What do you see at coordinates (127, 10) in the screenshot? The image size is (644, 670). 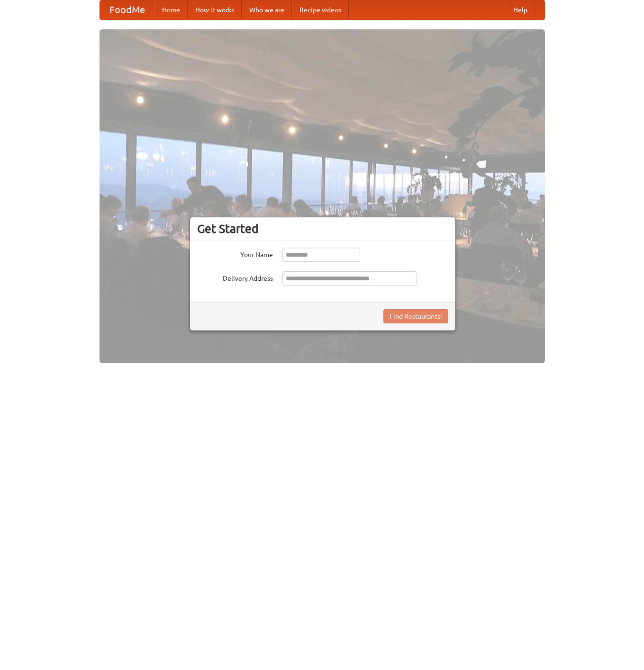 I see `a: FoodMe` at bounding box center [127, 10].